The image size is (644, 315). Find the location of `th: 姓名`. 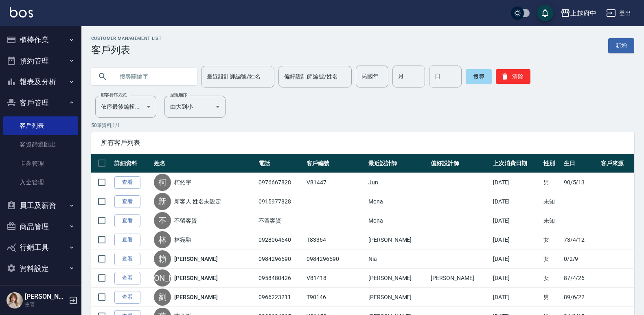

th: 姓名 is located at coordinates (204, 163).